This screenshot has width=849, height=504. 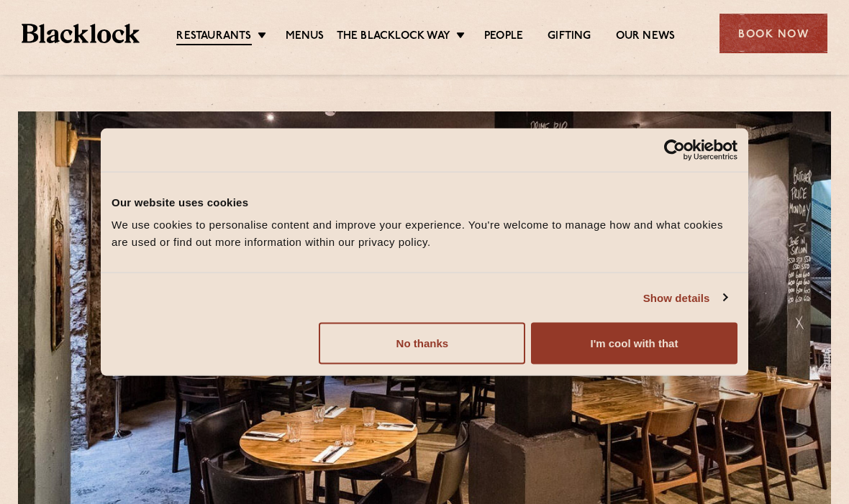 What do you see at coordinates (214, 37) in the screenshot?
I see `a: Restaurants` at bounding box center [214, 37].